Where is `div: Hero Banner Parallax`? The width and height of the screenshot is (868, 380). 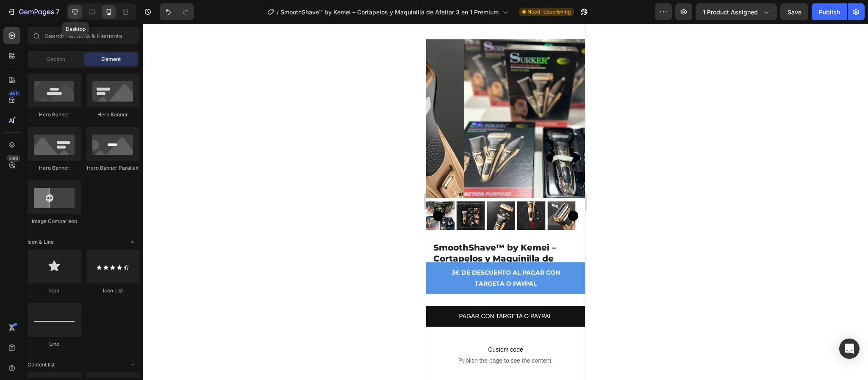 div: Hero Banner Parallax is located at coordinates (113, 168).